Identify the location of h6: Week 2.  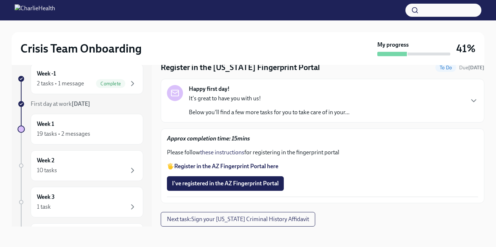
(46, 161).